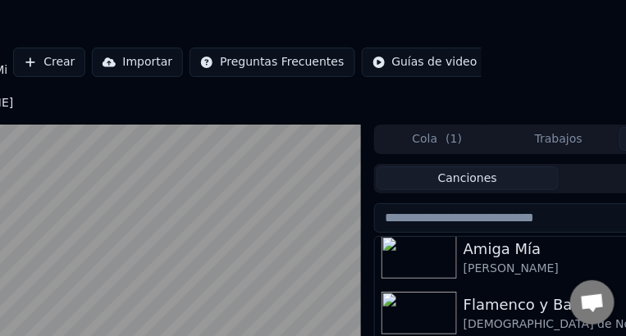 The height and width of the screenshot is (336, 626). What do you see at coordinates (272, 62) in the screenshot?
I see `button: Preguntas Frecuentes` at bounding box center [272, 62].